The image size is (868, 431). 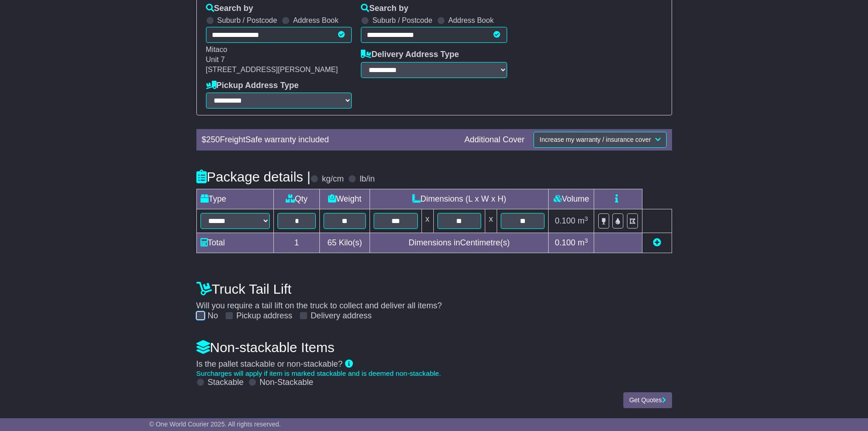 I want to click on span: © One World Courier 2025. All rights reserved., so click(x=215, y=424).